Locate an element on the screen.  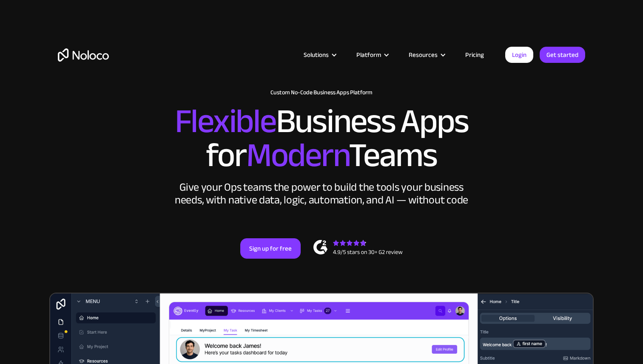
a: Pricing is located at coordinates (475, 55).